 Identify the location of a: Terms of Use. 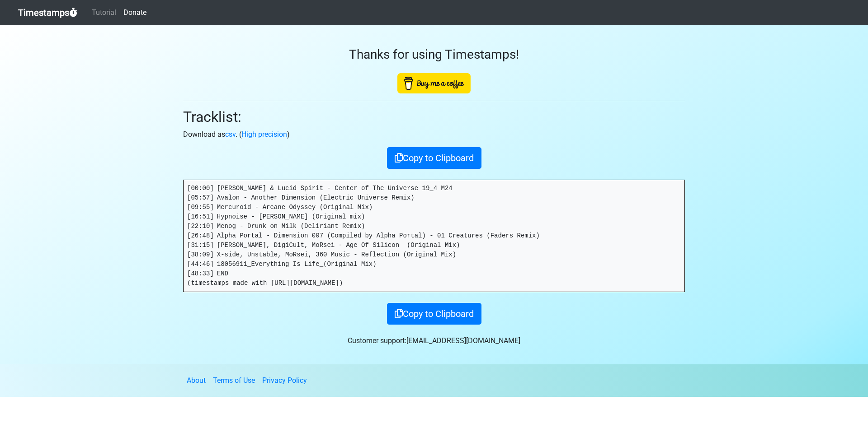
(234, 380).